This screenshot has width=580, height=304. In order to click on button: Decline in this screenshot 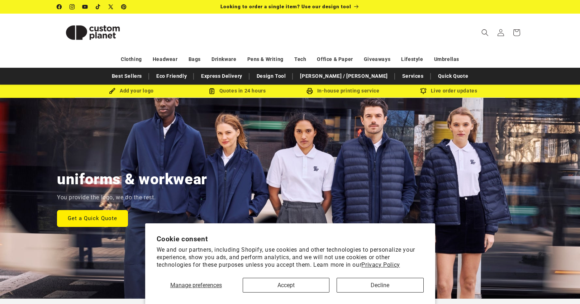, I will do `click(380, 285)`.